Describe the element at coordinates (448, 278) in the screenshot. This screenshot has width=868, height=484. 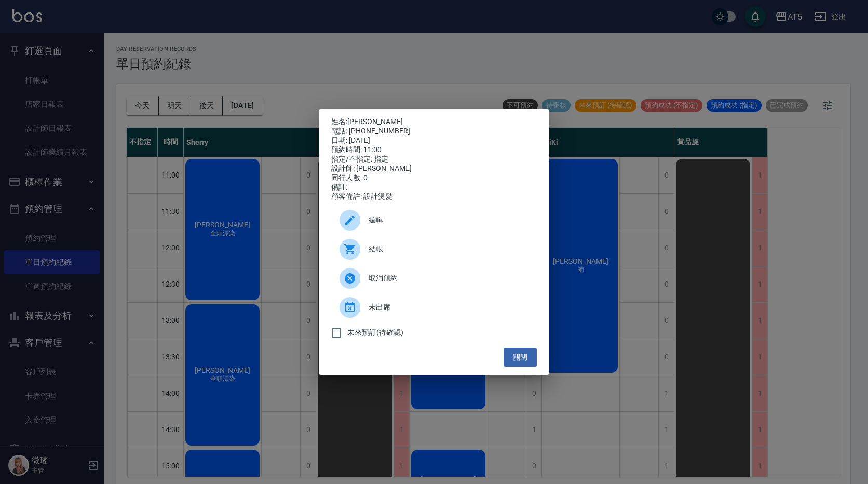
I see `span: 取消預約` at that location.